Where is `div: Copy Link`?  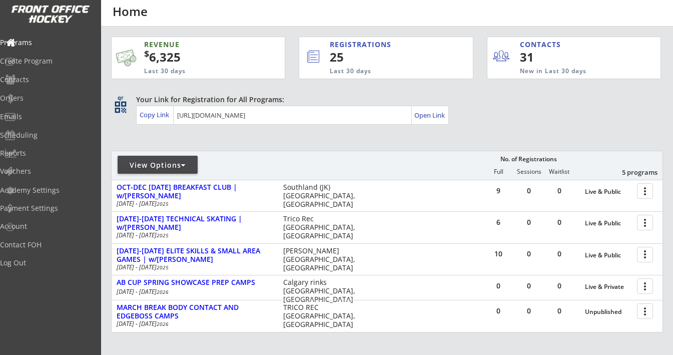
div: Copy Link is located at coordinates (155, 115).